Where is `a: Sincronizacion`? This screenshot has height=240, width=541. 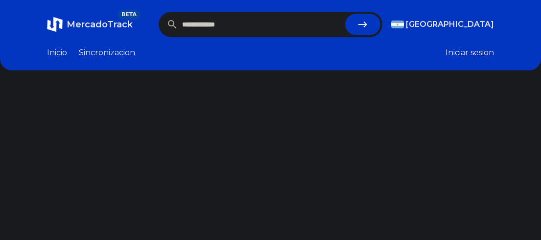 a: Sincronizacion is located at coordinates (107, 53).